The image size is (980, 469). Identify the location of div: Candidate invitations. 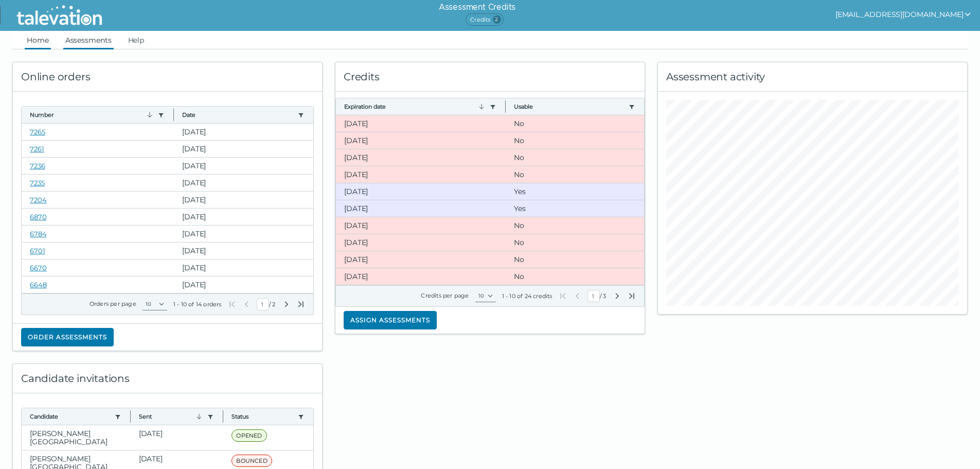
(167, 378).